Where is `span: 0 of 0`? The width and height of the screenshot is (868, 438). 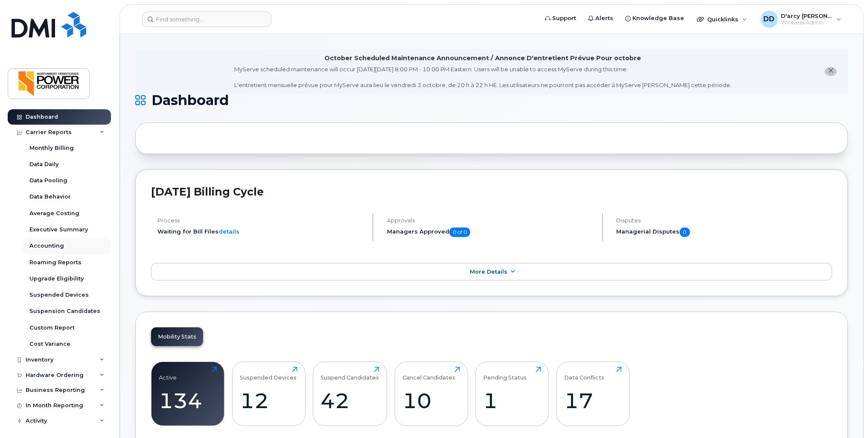
span: 0 of 0 is located at coordinates (459, 232).